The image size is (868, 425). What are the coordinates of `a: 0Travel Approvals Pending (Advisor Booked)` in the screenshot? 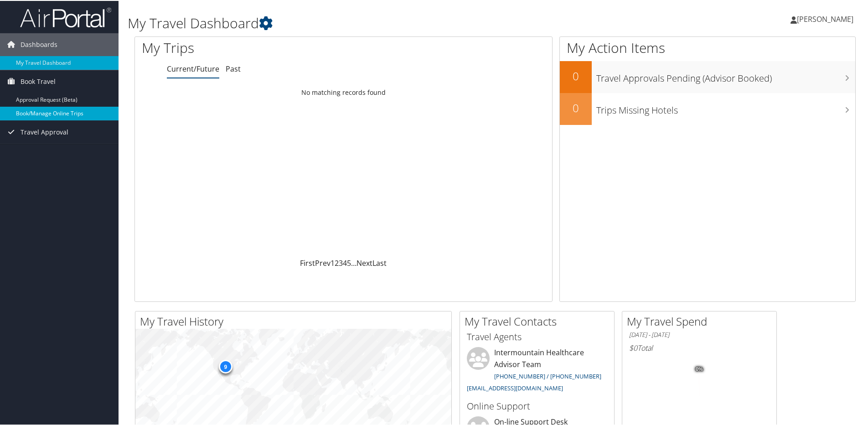 It's located at (708, 76).